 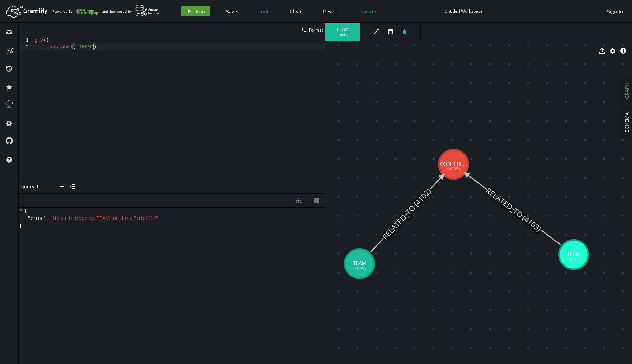 I want to click on span: Fork, so click(x=263, y=11).